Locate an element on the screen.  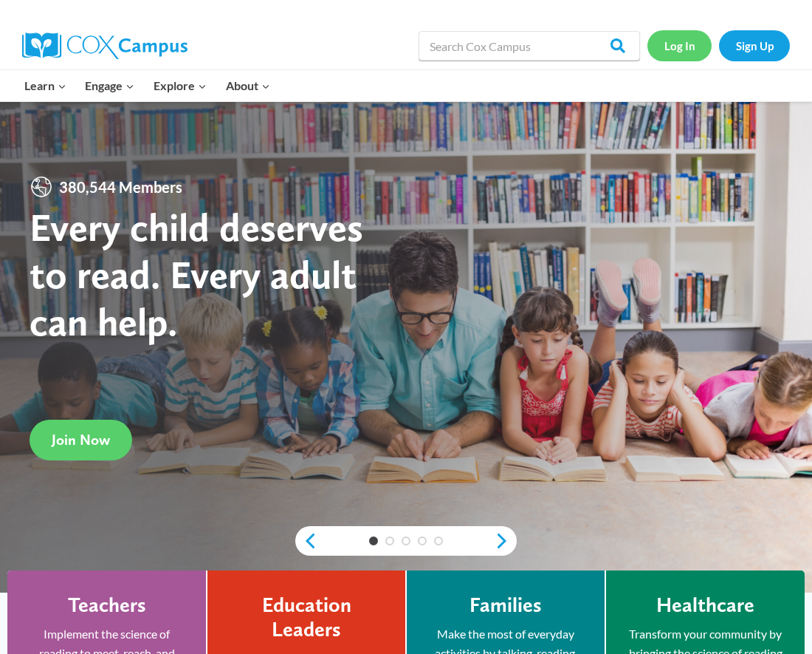
a: next is located at coordinates (506, 540).